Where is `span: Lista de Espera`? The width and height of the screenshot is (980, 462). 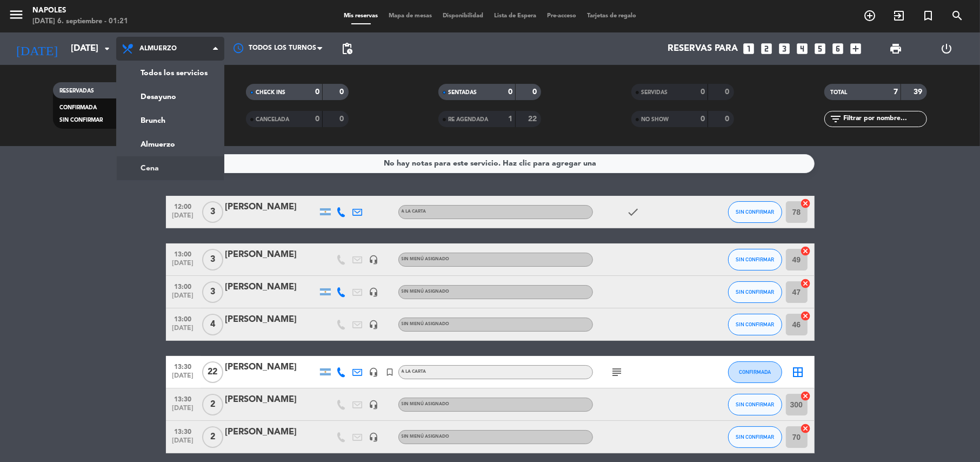
span: Lista de Espera is located at coordinates (515, 16).